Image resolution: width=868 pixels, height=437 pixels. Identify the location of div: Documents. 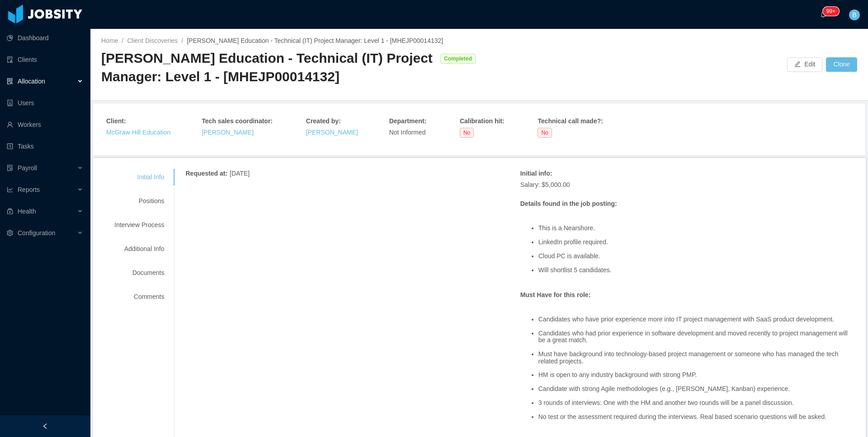
(139, 273).